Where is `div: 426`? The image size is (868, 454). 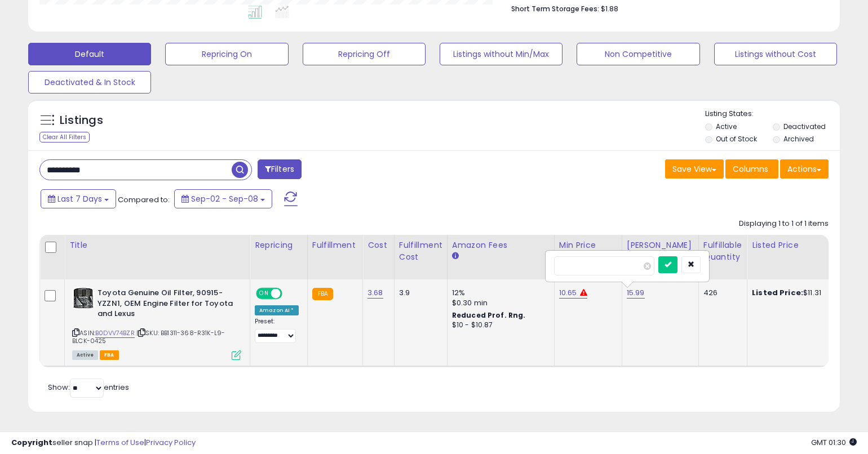
div: 426 is located at coordinates (720, 293).